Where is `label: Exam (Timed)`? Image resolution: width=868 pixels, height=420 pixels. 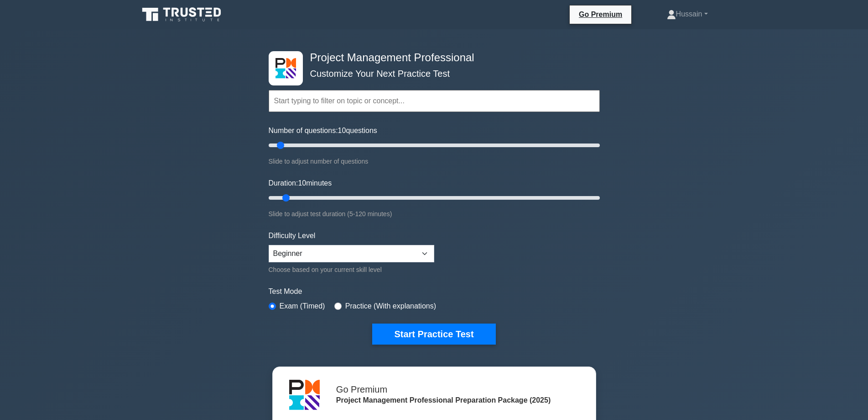
label: Exam (Timed) is located at coordinates (302, 306).